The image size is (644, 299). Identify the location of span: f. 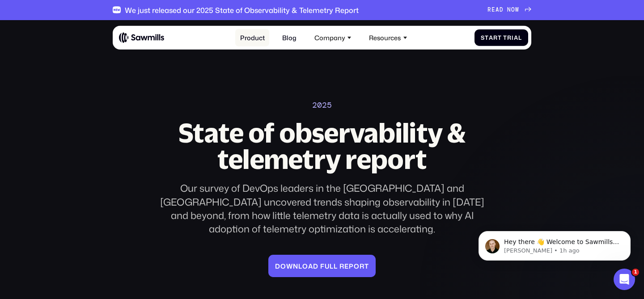
(322, 266).